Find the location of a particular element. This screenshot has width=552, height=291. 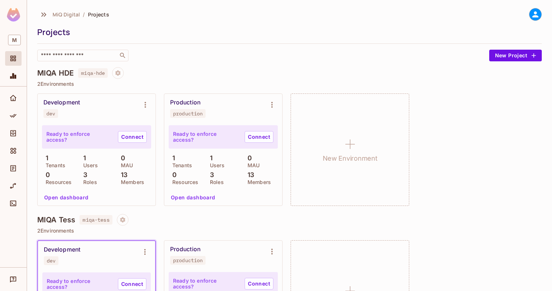

div: URL Mapping is located at coordinates (13, 186).